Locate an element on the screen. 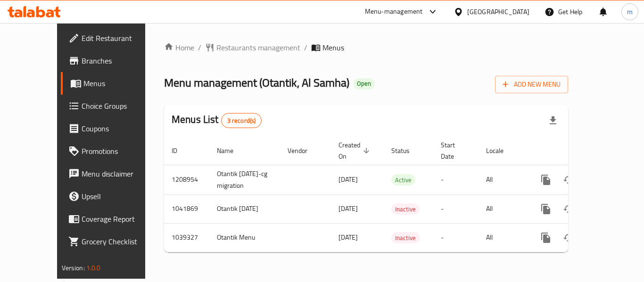 The height and width of the screenshot is (282, 644). a: Choice Groups is located at coordinates (112, 106).